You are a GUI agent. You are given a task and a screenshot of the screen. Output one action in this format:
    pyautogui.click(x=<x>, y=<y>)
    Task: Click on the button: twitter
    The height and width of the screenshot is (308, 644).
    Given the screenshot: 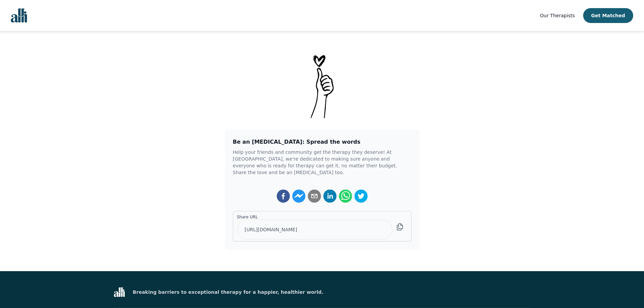 What is the action you would take?
    pyautogui.click(x=361, y=196)
    